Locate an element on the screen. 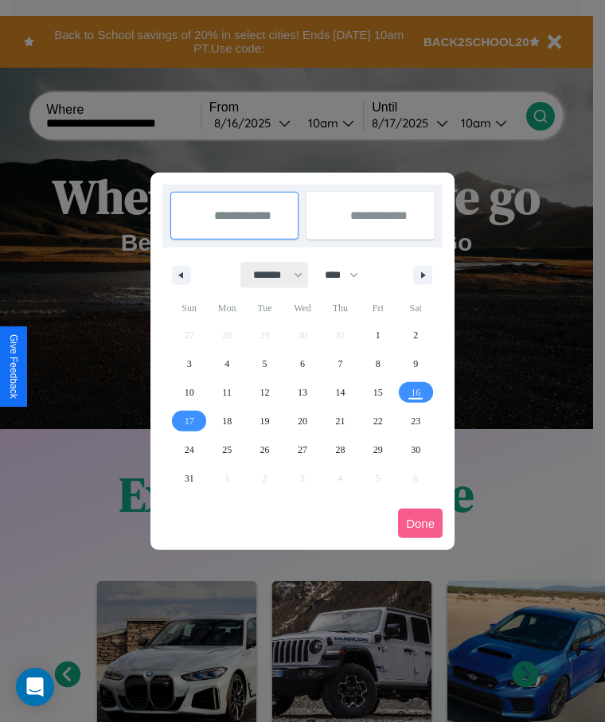 This screenshot has height=722, width=605. span: 31 is located at coordinates (189, 478).